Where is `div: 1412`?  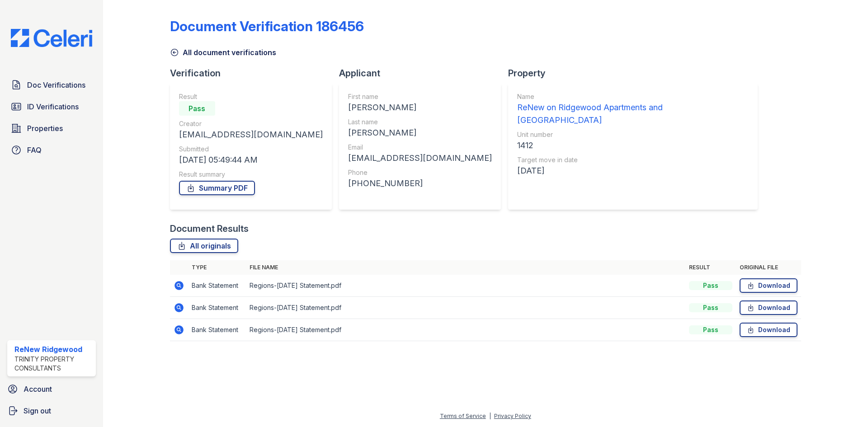 div: 1412 is located at coordinates (633, 145).